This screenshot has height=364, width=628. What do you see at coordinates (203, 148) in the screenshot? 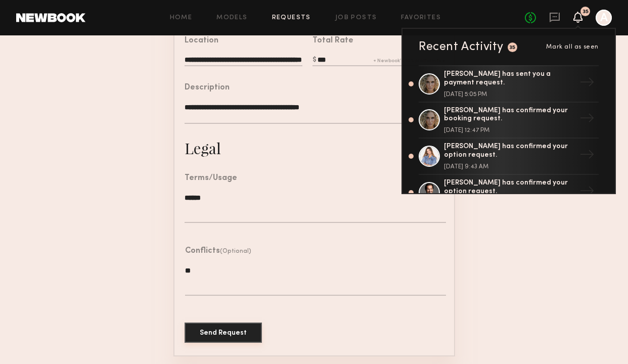
I see `div: Legal` at bounding box center [203, 148].